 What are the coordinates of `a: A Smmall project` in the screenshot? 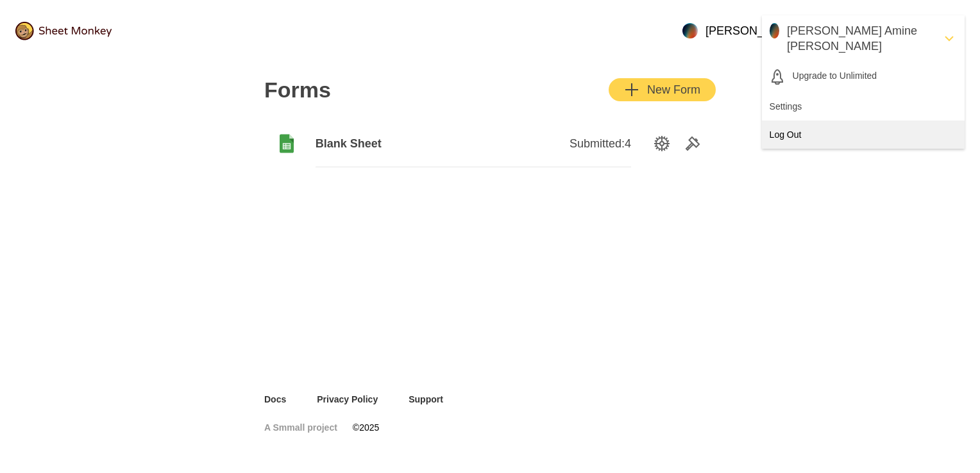 It's located at (301, 427).